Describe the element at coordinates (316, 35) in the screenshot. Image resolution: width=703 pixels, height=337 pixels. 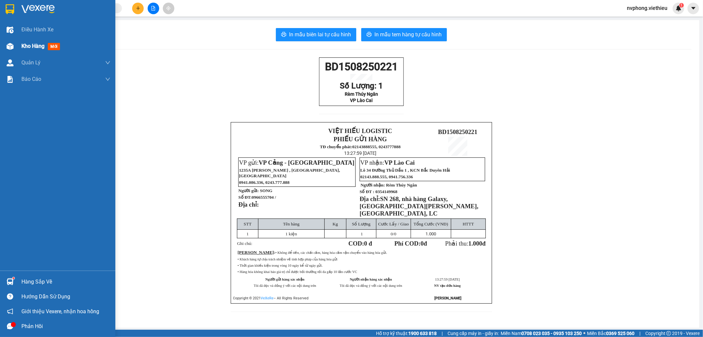
I see `button: printerIn mẫu biên lai tự cấu hình` at that location.